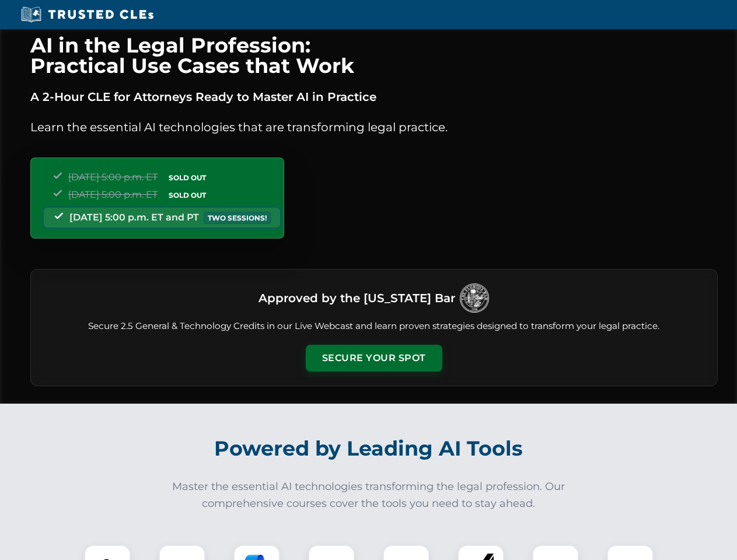 The width and height of the screenshot is (737, 560). What do you see at coordinates (87, 14) in the screenshot?
I see `img: Trusted CLEs` at bounding box center [87, 14].